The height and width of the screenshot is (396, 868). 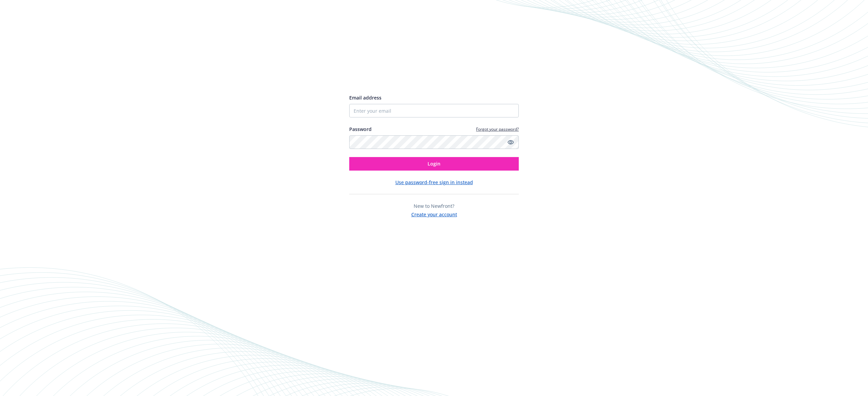 I want to click on button: Use password-free sign in instead, so click(x=434, y=182).